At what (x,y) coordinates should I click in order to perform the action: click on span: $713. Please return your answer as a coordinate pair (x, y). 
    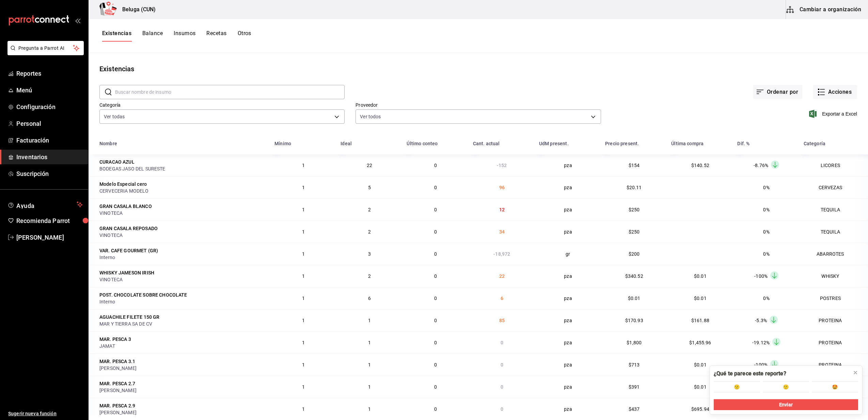
    Looking at the image, I should click on (634, 365).